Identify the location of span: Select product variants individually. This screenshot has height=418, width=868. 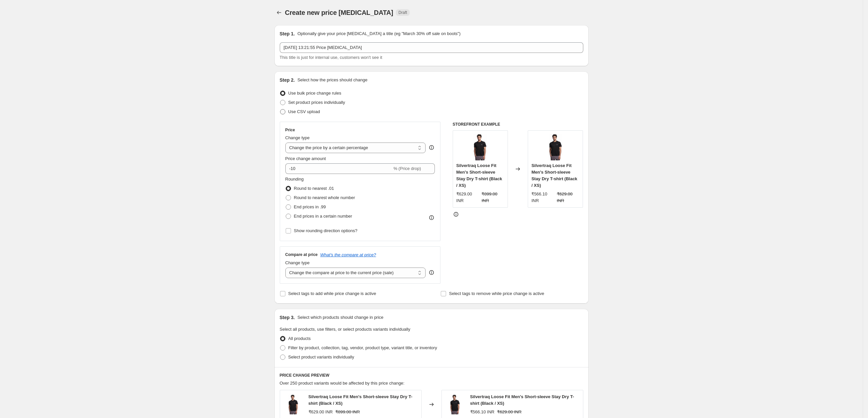
(321, 357).